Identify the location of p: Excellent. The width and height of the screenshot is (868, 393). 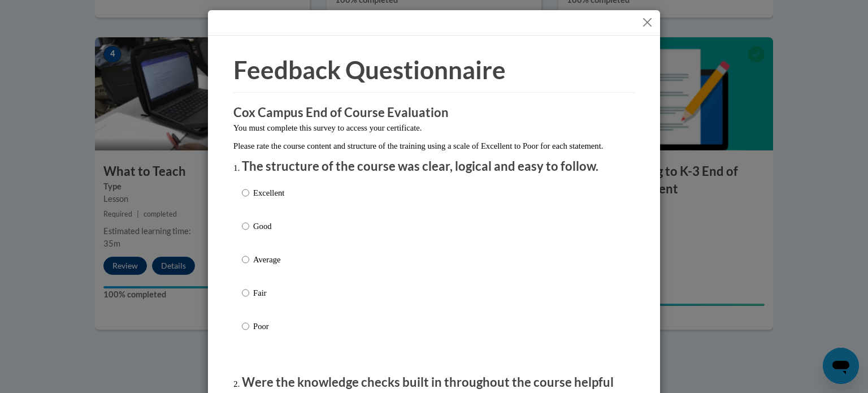
(268, 193).